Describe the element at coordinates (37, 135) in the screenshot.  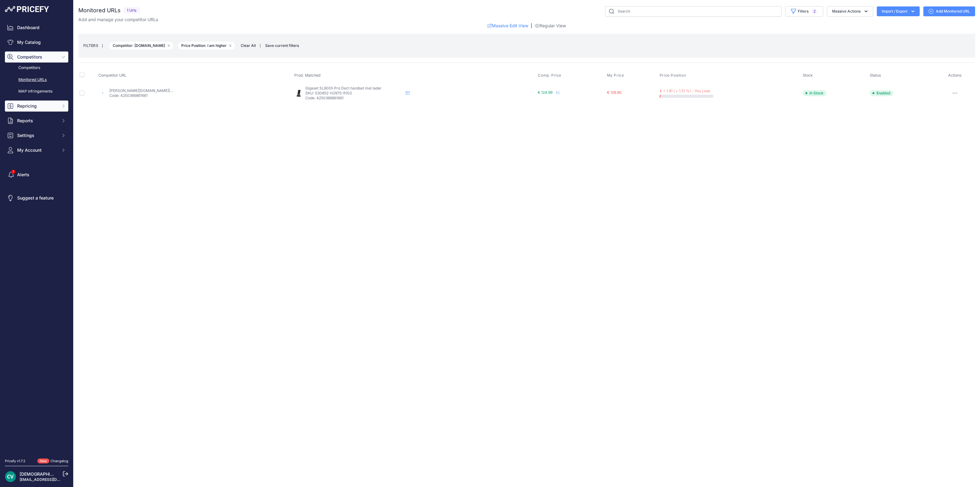
I see `button: Settings` at that location.